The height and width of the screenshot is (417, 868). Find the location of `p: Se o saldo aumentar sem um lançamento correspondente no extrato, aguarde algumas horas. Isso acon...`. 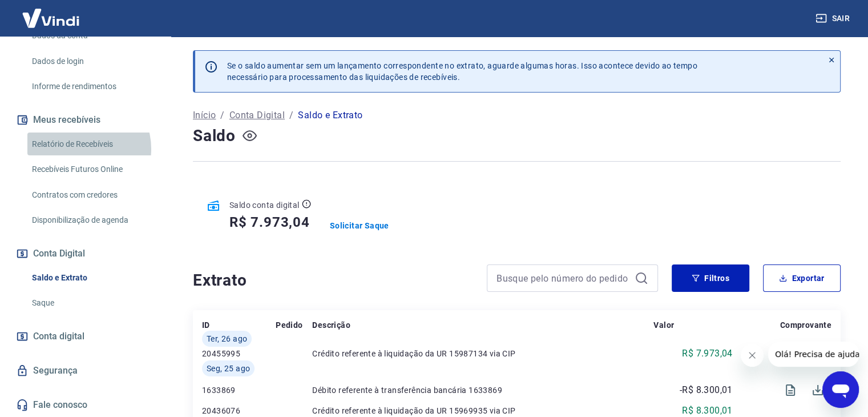

p: Se o saldo aumentar sem um lançamento correspondente no extrato, aguarde algumas horas. Isso acon... is located at coordinates (462, 71).